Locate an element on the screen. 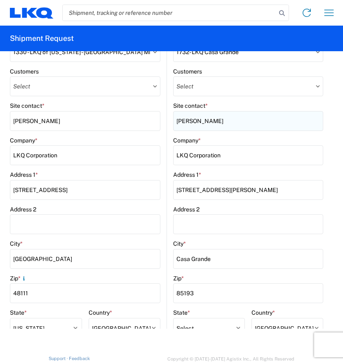 The width and height of the screenshot is (343, 363). h2: Shipment Request is located at coordinates (42, 38).